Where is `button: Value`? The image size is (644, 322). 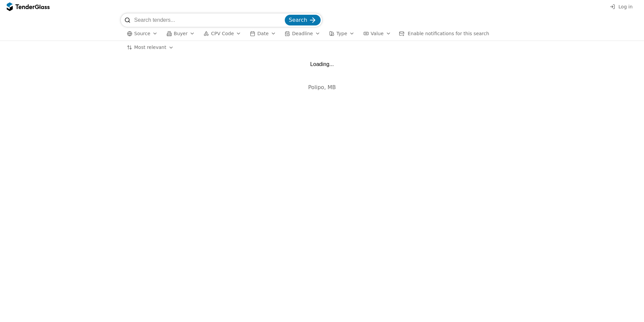
button: Value is located at coordinates (377, 34).